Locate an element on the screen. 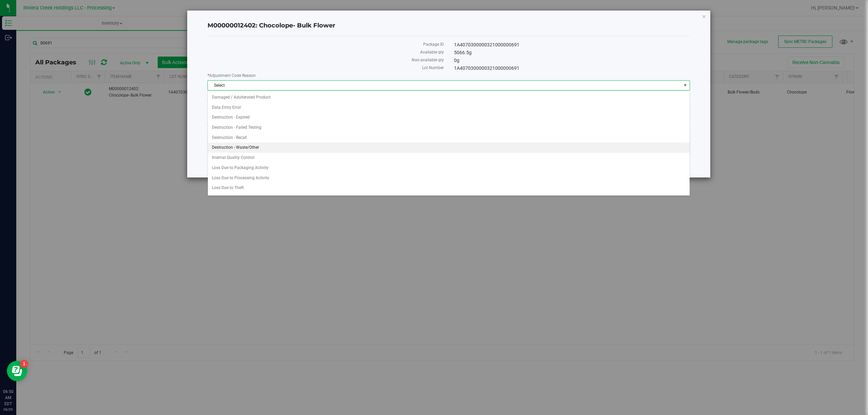 This screenshot has width=868, height=415. li: Loss Due to Packaging Activity is located at coordinates (449, 168).